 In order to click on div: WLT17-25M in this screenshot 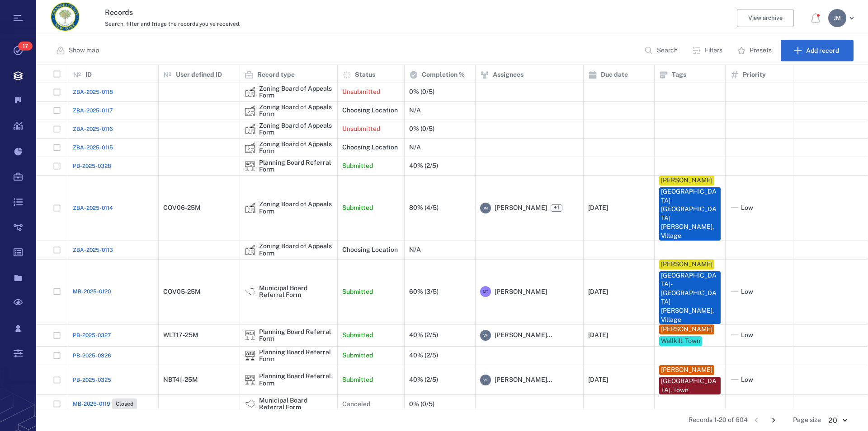, I will do `click(181, 335)`.